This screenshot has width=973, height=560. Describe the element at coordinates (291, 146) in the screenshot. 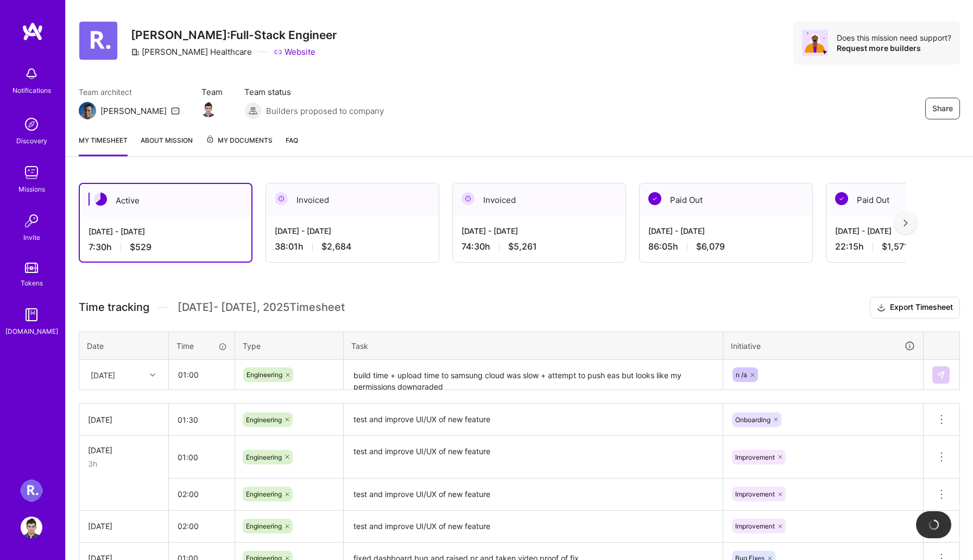

I see `a: FAQ` at that location.